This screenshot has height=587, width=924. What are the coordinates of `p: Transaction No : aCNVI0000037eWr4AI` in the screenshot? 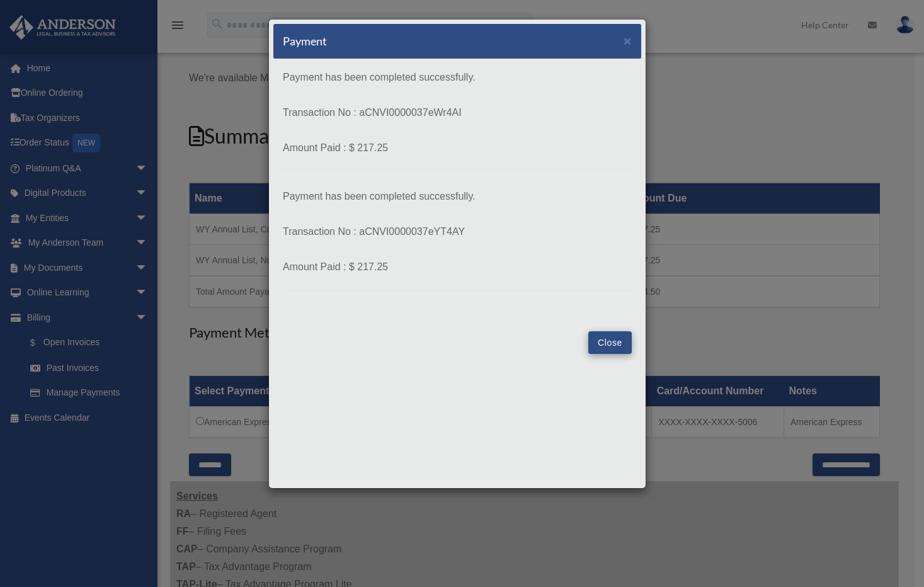 It's located at (458, 113).